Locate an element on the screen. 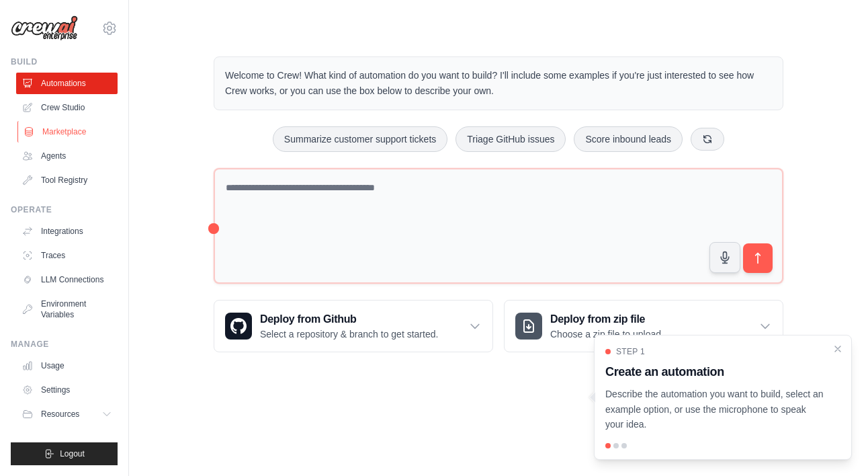 The image size is (868, 476). span: Logout is located at coordinates (72, 453).